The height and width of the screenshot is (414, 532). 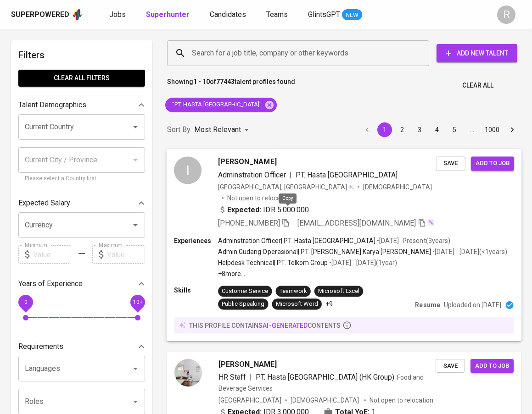 I want to click on p: +8 more ..., so click(x=362, y=274).